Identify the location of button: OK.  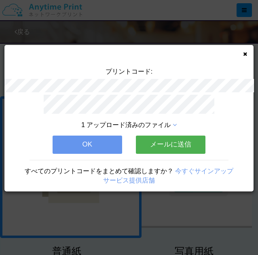
(87, 144).